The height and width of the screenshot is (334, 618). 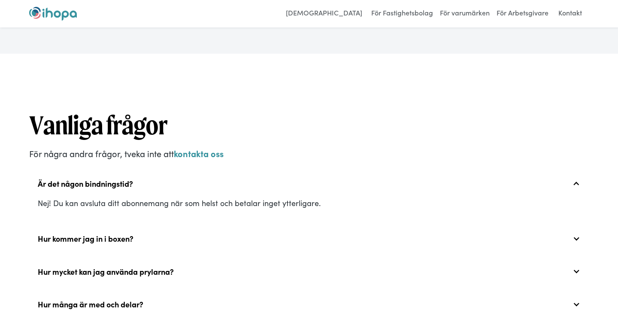 What do you see at coordinates (309, 202) in the screenshot?
I see `p: Nej! Du kan avsluta ditt abonnemang när som helst och betalar inget ytterligare.` at bounding box center [309, 202].